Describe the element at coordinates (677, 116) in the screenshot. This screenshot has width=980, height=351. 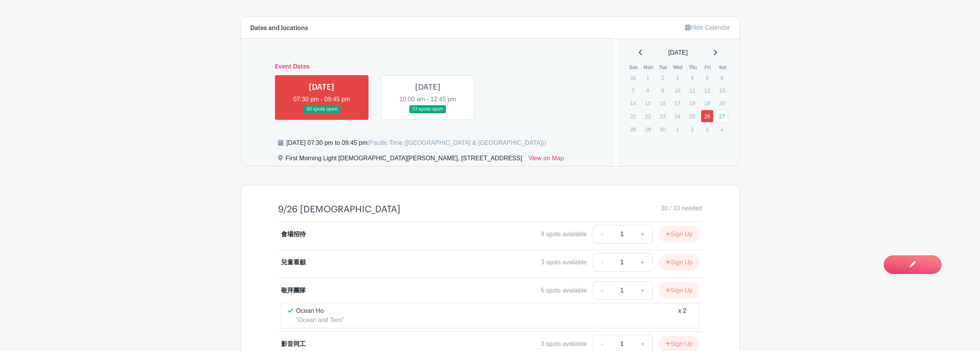
I see `p: 24` at that location.